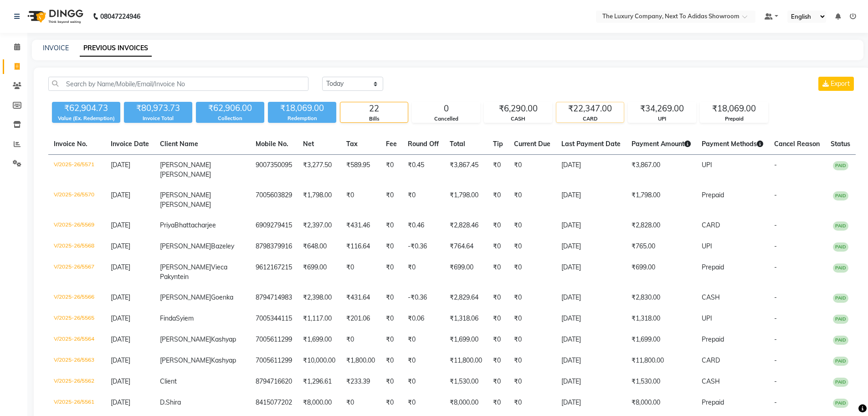  I want to click on td: 6909279415, so click(274, 226).